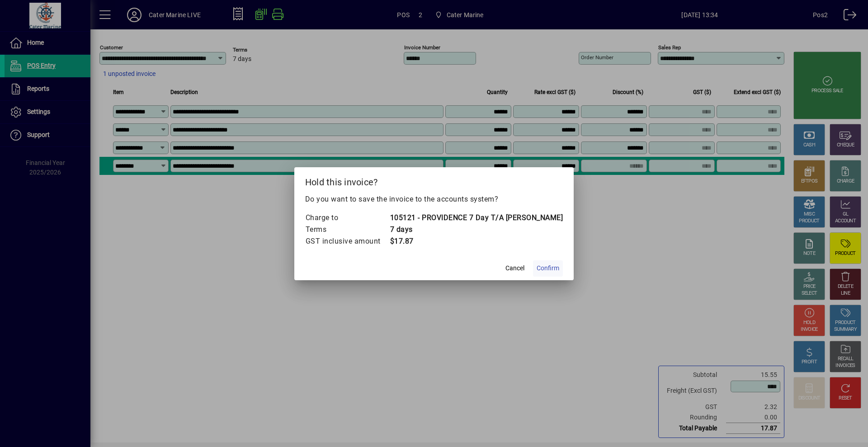 This screenshot has height=447, width=868. Describe the element at coordinates (515, 269) in the screenshot. I see `button: Cancel` at that location.